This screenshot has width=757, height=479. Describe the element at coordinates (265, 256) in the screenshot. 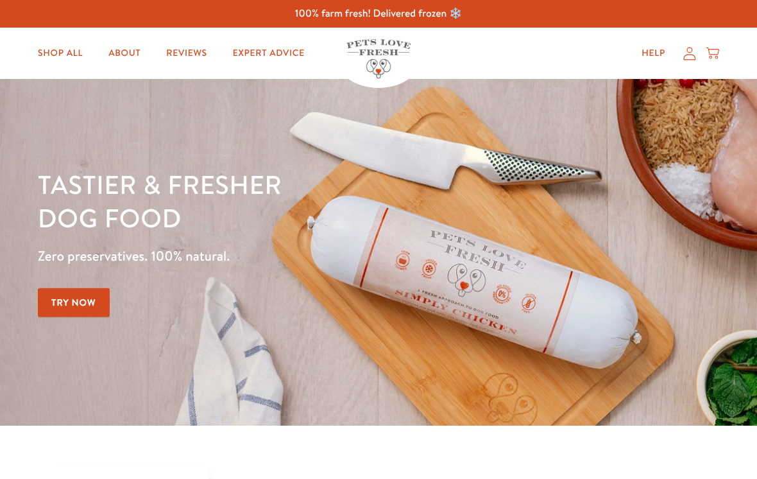

I see `p: Zero preservatives. 100% natural.` at that location.